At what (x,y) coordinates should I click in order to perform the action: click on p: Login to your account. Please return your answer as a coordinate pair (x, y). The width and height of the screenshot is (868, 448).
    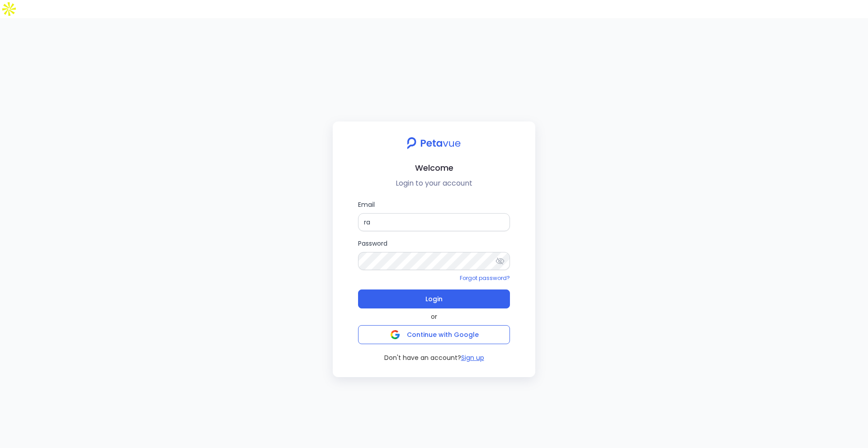
    Looking at the image, I should click on (434, 183).